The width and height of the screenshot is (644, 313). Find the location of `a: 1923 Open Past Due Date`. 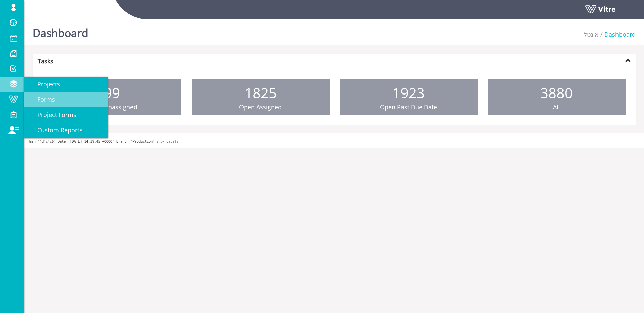

a: 1923 Open Past Due Date is located at coordinates (409, 97).